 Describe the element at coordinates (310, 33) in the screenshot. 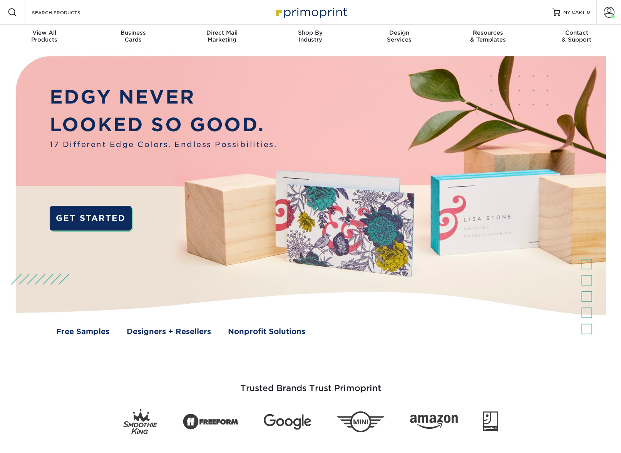

I see `span: Shop By` at that location.